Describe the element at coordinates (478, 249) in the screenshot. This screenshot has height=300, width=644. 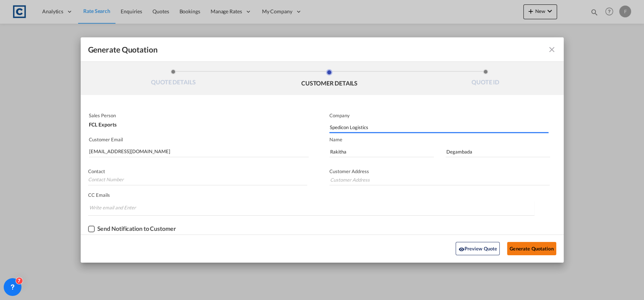
I see `button: icon-eyePreview Quote` at that location.